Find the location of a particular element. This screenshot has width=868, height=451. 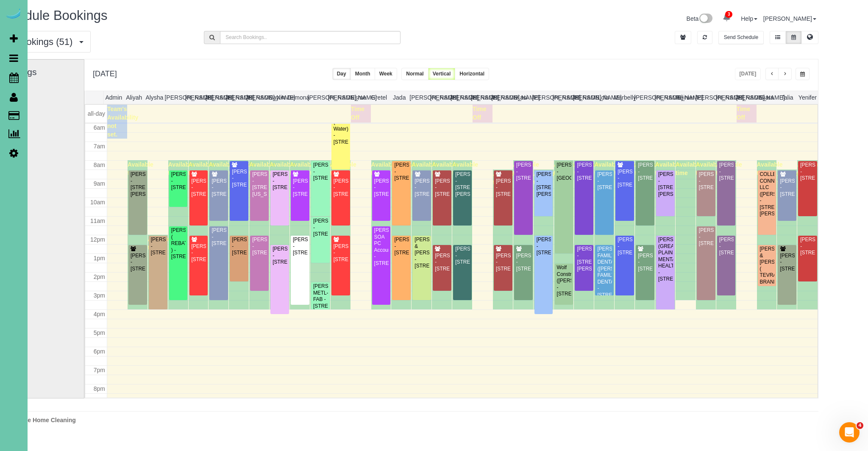

a: Beta is located at coordinates (699, 19).